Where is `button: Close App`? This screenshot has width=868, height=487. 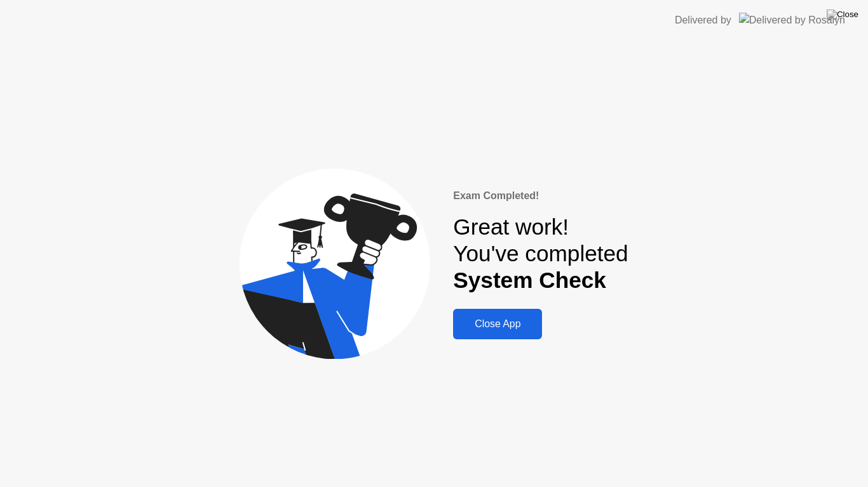 button: Close App is located at coordinates (498, 324).